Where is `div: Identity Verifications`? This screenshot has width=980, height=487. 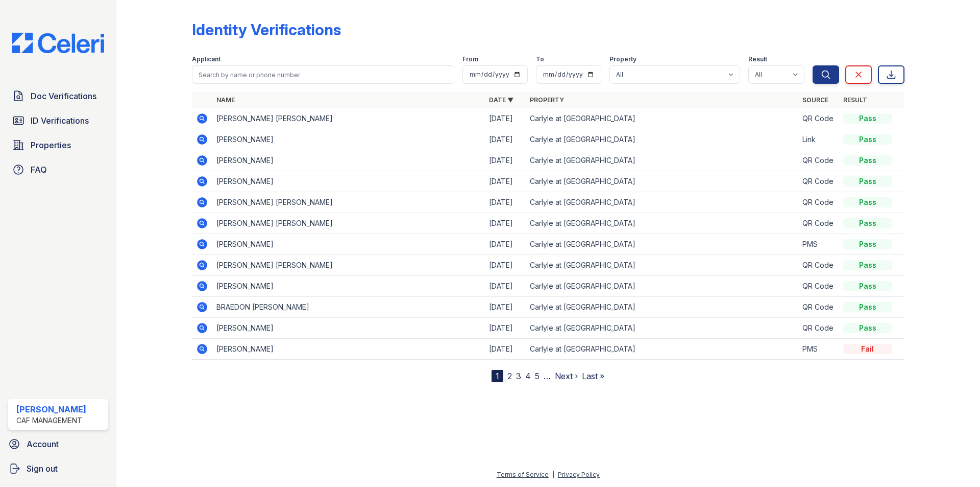
div: Identity Verifications is located at coordinates (267, 29).